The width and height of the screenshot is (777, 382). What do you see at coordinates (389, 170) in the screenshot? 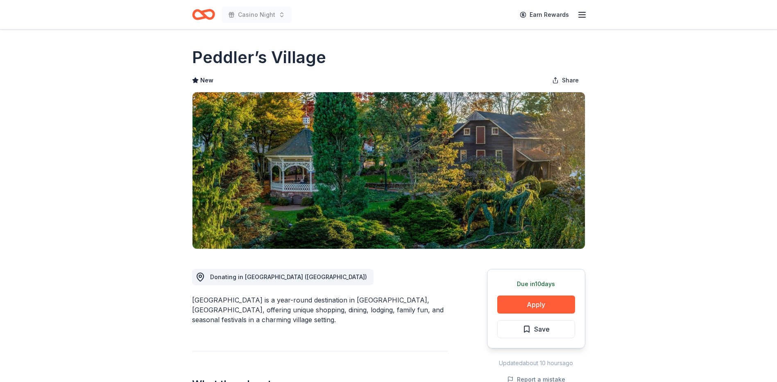
I see `img: Image for Peddler’s Village` at bounding box center [389, 170].